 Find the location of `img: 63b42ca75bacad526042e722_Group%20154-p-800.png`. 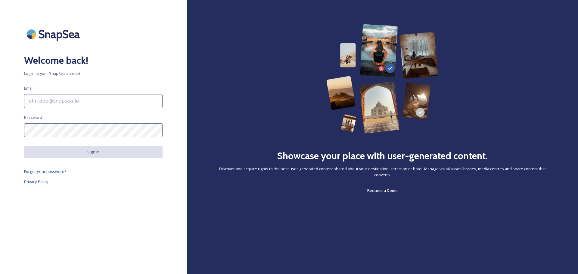

img: 63b42ca75bacad526042e722_Group%20154-p-800.png is located at coordinates (382, 79).